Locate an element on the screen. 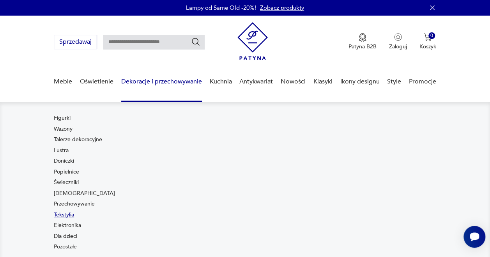 The width and height of the screenshot is (490, 257). button: Szukaj is located at coordinates (196, 42).